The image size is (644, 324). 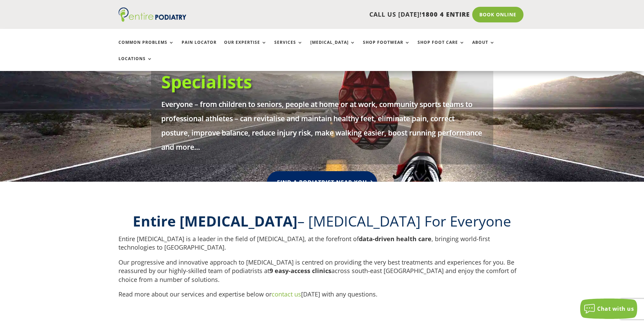 I want to click on a: About, so click(x=484, y=47).